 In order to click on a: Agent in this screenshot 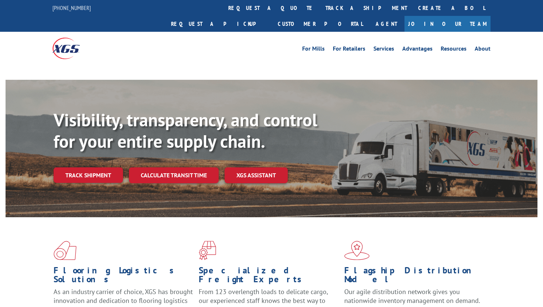, I will do `click(386, 24)`.